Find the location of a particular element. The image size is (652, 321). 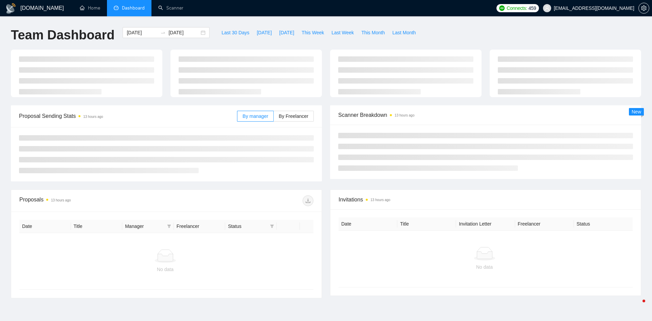

span: user is located at coordinates (547, 8).